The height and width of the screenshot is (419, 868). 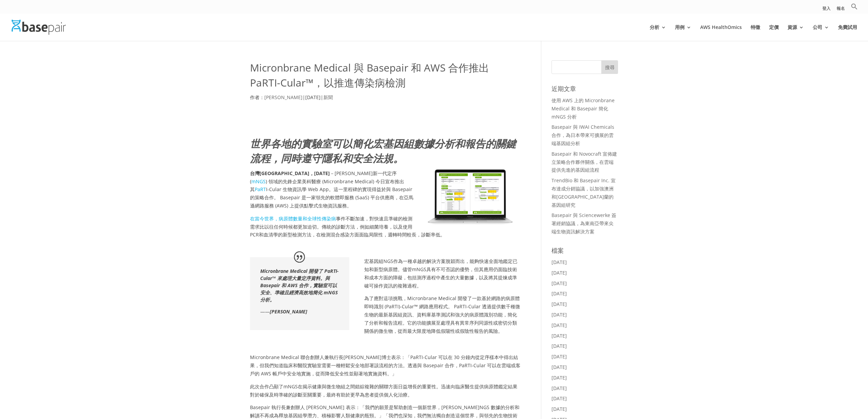 I want to click on svg: 搜尋, so click(x=854, y=6).